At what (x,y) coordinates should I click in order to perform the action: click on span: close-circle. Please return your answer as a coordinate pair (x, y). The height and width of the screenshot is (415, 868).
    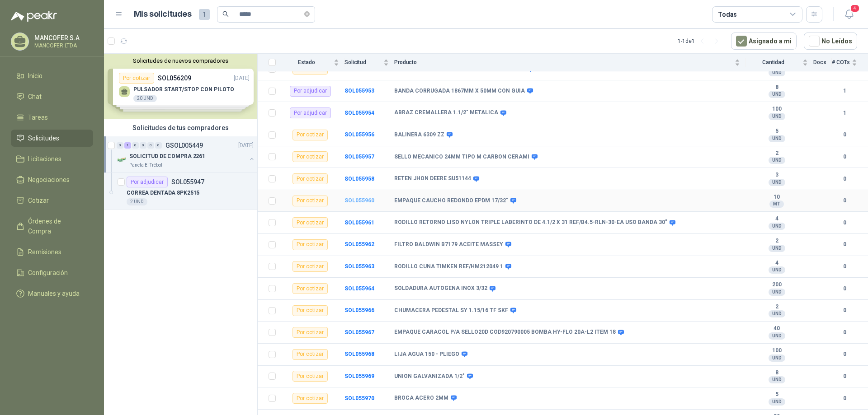
    Looking at the image, I should click on (307, 14).